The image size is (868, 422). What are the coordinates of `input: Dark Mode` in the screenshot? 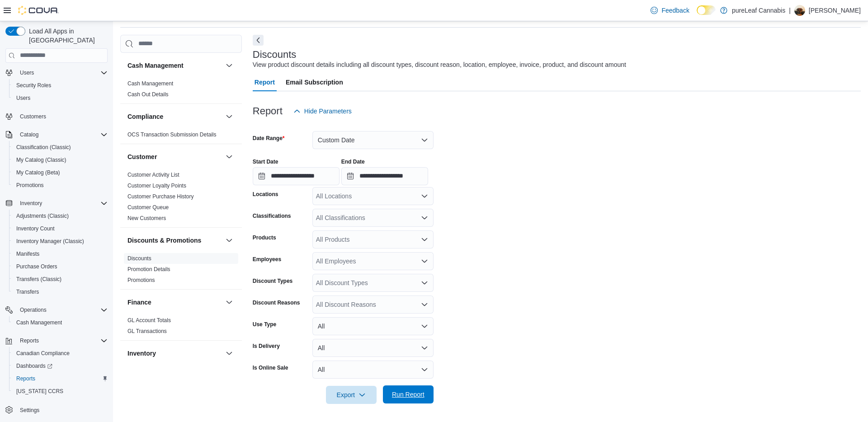 It's located at (706, 10).